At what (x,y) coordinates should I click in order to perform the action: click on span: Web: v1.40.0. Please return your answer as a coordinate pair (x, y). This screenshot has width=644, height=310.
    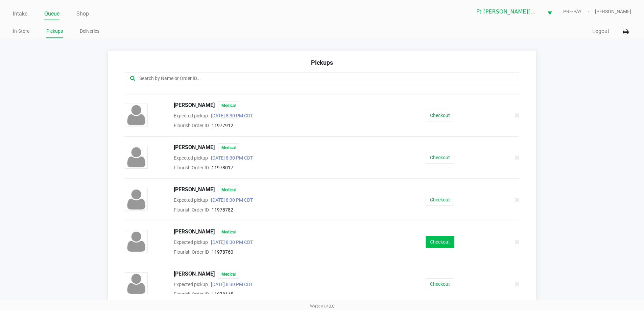
    Looking at the image, I should click on (322, 306).